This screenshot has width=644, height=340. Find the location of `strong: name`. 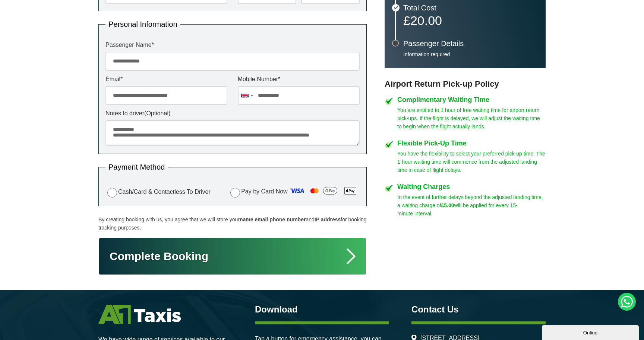

strong: name is located at coordinates (246, 219).